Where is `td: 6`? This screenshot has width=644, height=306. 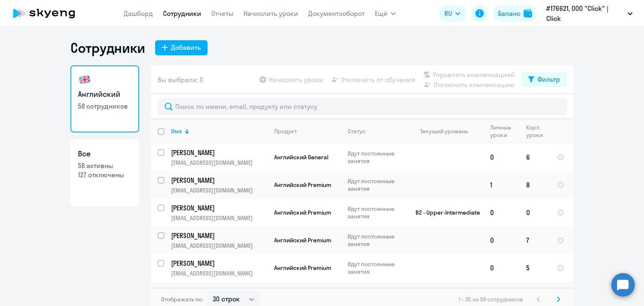
td: 6 is located at coordinates (534, 157).